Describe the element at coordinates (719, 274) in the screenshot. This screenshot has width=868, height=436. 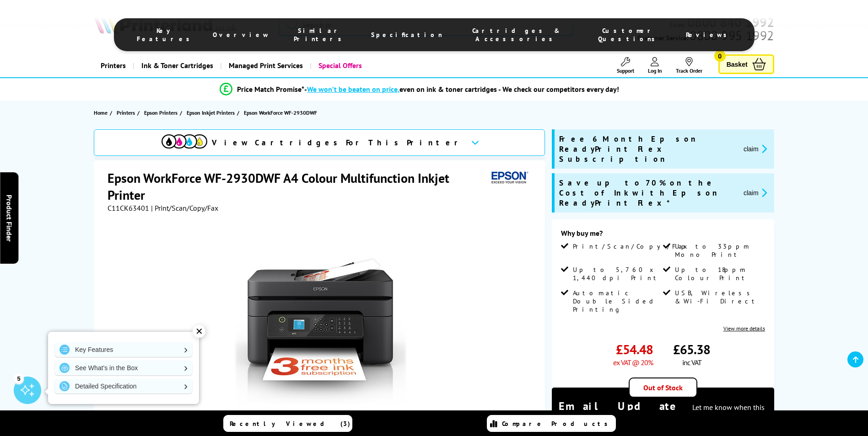
I see `span: Up to 18ppm Colour Print` at that location.